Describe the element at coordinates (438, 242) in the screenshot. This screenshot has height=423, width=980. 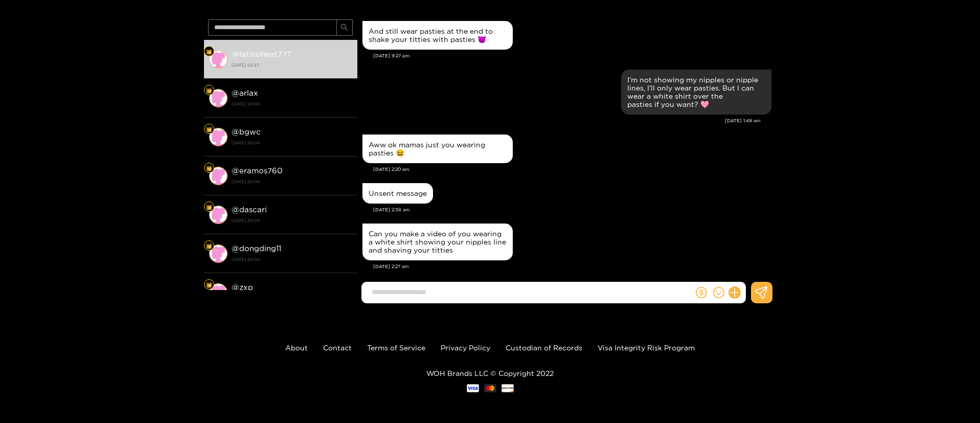
I see `div: Can you make a video of you wearing a white shirt showing your nipples line and shaving your titties` at that location.